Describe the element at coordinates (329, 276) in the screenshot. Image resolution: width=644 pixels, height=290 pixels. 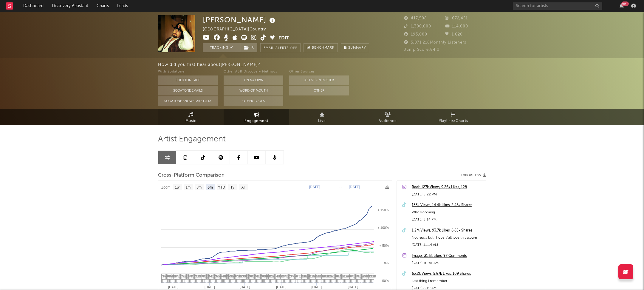
I see `span: 18` at that location.